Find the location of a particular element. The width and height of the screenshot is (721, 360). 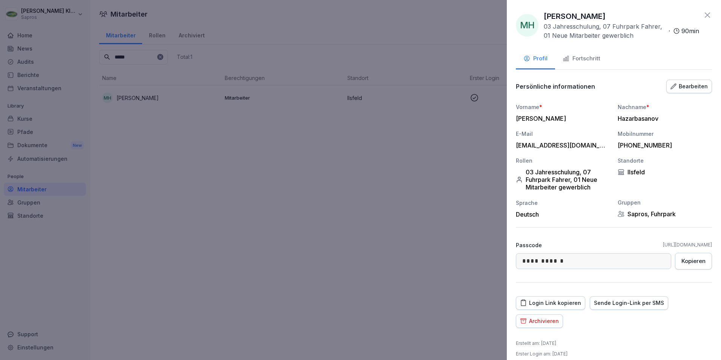

div: Vorname is located at coordinates (563, 107).